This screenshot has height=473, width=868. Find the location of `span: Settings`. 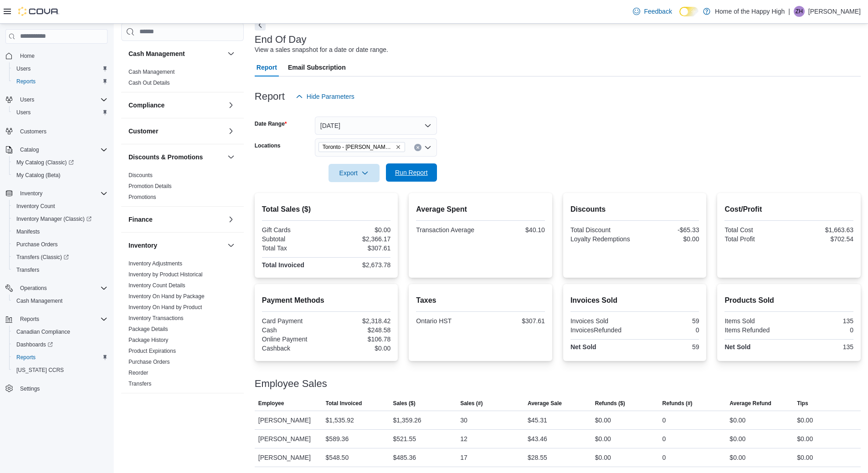

span: Settings is located at coordinates (29, 388).